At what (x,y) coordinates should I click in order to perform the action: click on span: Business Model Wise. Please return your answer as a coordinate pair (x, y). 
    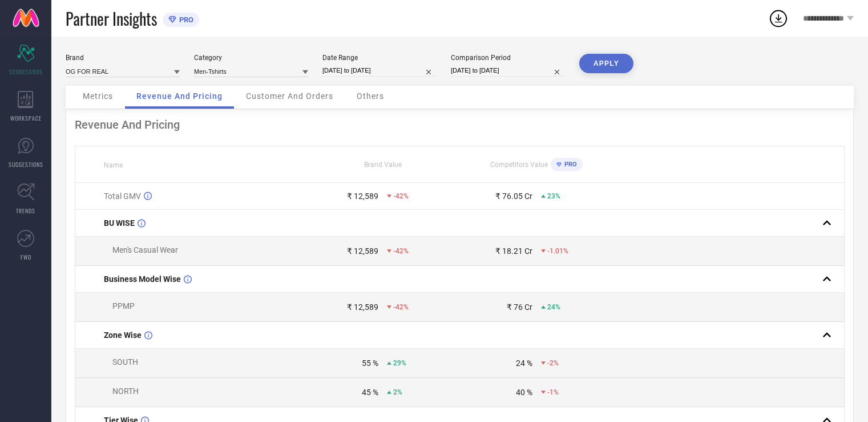
    Looking at the image, I should click on (142, 279).